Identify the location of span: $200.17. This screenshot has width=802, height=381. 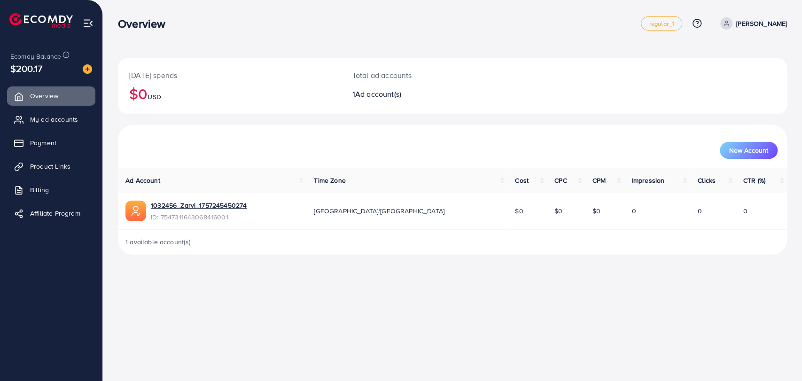
(26, 68).